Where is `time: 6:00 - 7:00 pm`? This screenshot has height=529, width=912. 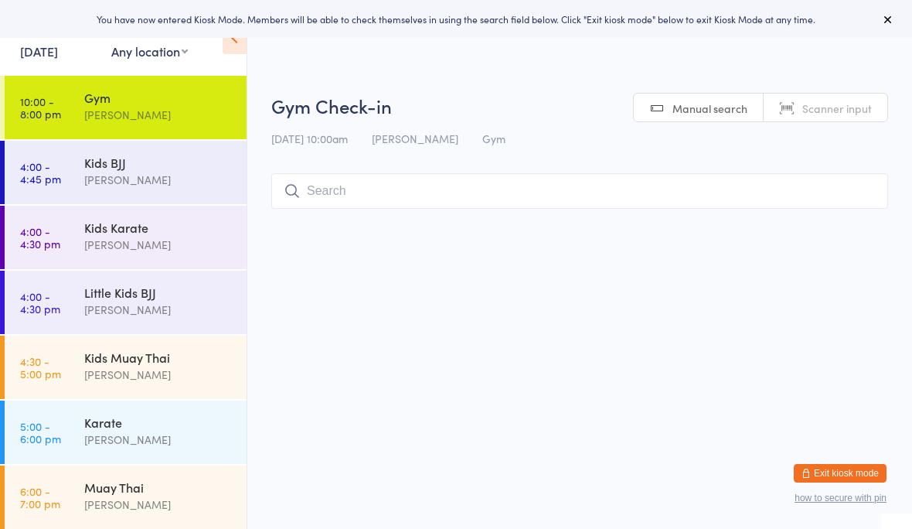 time: 6:00 - 7:00 pm is located at coordinates (40, 497).